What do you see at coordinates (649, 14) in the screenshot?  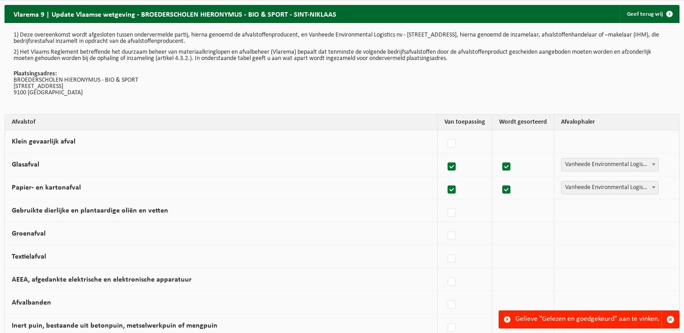 I see `a: Geef terug vrij` at bounding box center [649, 14].